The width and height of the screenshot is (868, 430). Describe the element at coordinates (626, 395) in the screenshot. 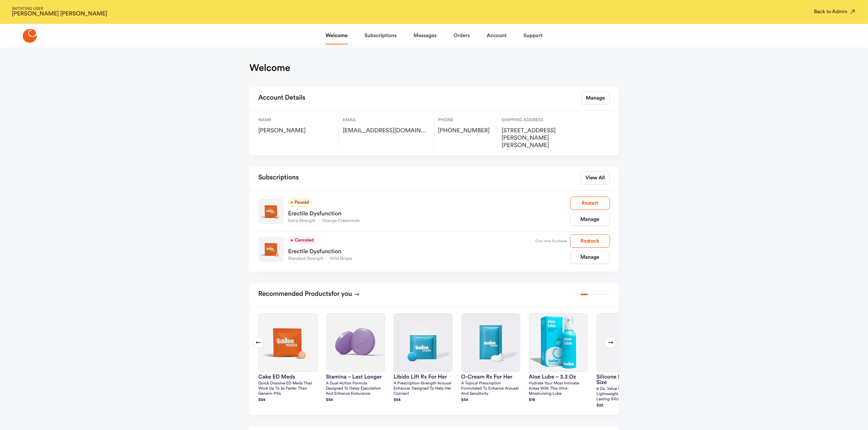

I see `p: 8 oz. Value size ultra lightweight, extremely long-lasting silicone formula` at that location.